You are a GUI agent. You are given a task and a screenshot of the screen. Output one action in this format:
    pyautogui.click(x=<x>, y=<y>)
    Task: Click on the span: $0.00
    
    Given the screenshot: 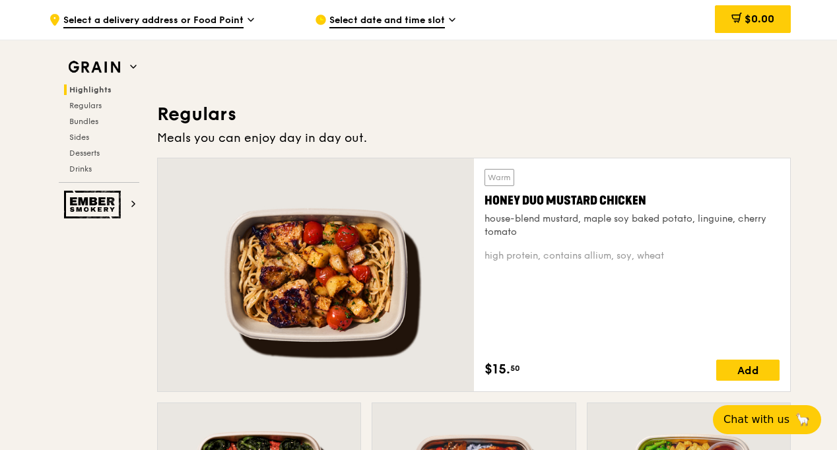 What is the action you would take?
    pyautogui.click(x=759, y=18)
    